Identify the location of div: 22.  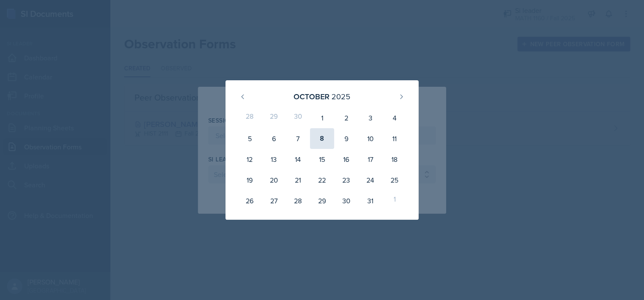
(322, 180).